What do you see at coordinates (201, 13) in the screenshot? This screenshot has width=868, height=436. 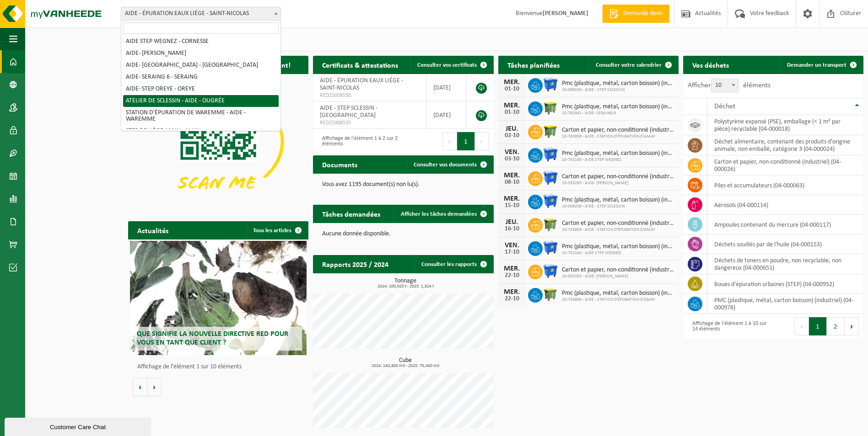 I see `span: AIDE - ÉPURATION EAUX LIÉGE - SAINT-NICOLAS` at bounding box center [201, 13].